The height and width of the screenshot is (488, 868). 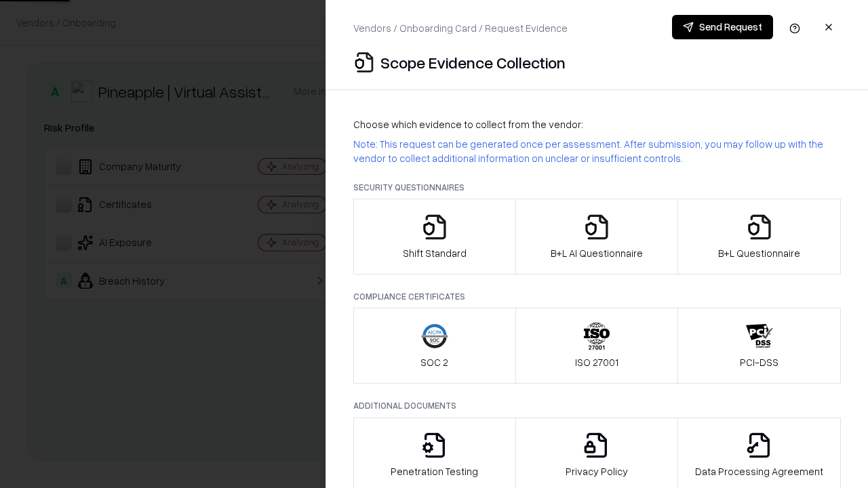 I want to click on p: Scope Evidence Collection, so click(x=473, y=63).